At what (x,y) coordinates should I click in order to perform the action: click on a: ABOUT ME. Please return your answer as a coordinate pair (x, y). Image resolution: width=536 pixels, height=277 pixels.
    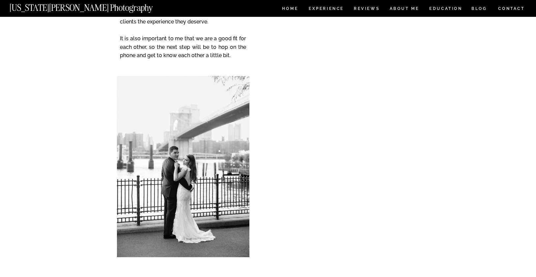
    Looking at the image, I should click on (405, 9).